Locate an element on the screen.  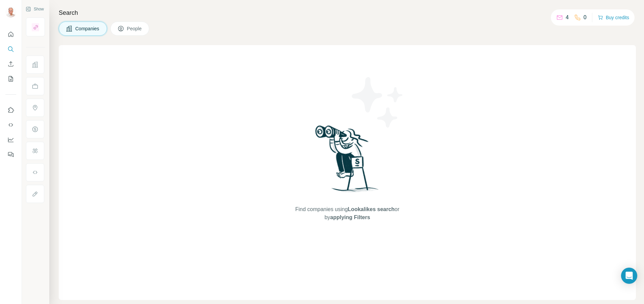
button: Use Surfe API is located at coordinates (10, 125).